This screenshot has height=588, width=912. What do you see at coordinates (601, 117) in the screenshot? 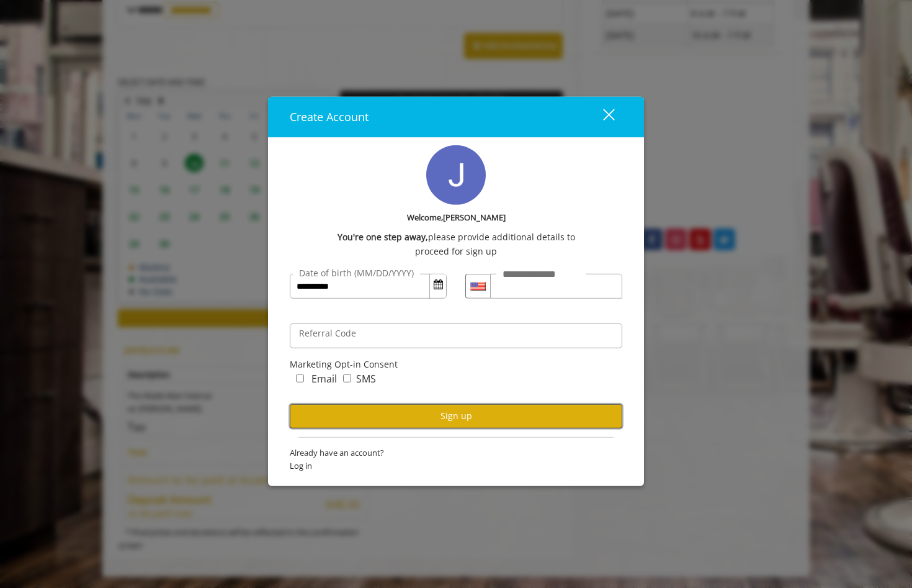
I see `div: close dialog` at bounding box center [601, 117].